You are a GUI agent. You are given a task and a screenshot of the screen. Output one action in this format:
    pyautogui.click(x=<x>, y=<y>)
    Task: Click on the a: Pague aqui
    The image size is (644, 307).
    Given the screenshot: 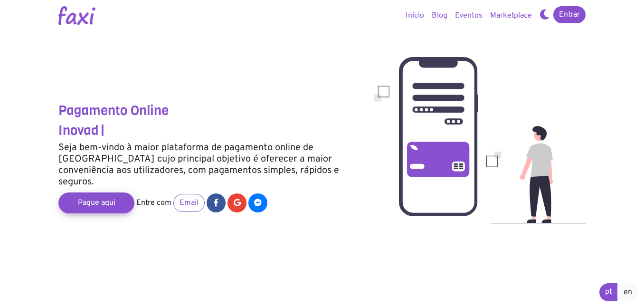 What is the action you would take?
    pyautogui.click(x=96, y=203)
    